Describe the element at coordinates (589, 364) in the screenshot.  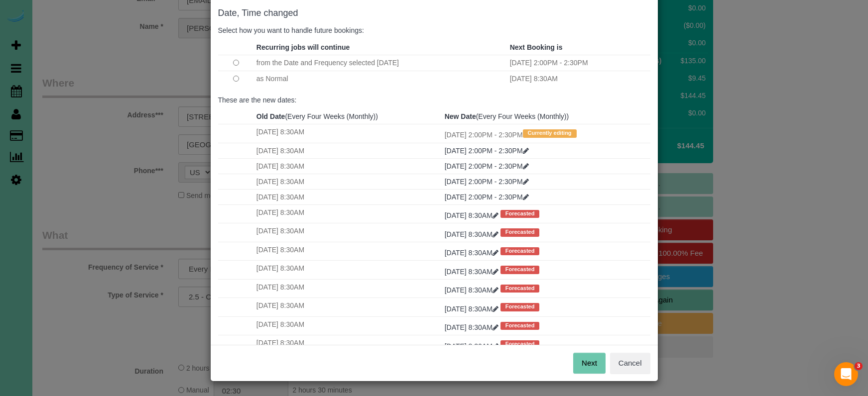
I see `button: Next` at that location.